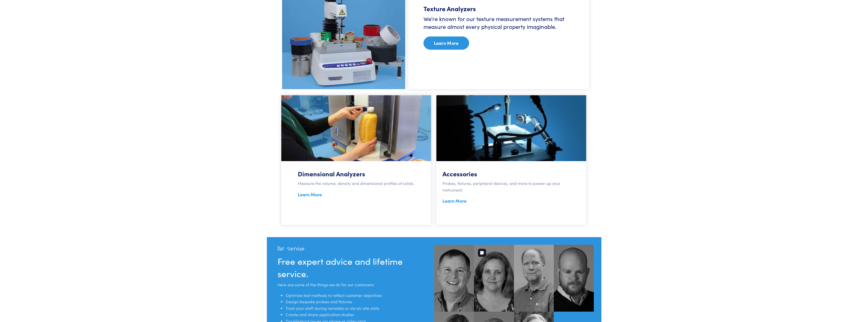  I want to click on img: video-capture-system-lighting-tablet-2.jpg, so click(511, 128).